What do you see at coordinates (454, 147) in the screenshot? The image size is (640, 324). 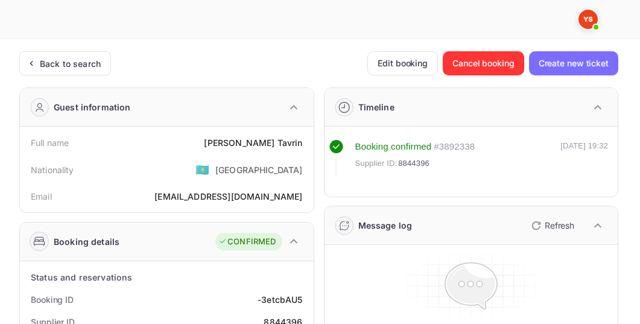 I see `div: # 3892338` at bounding box center [454, 147].